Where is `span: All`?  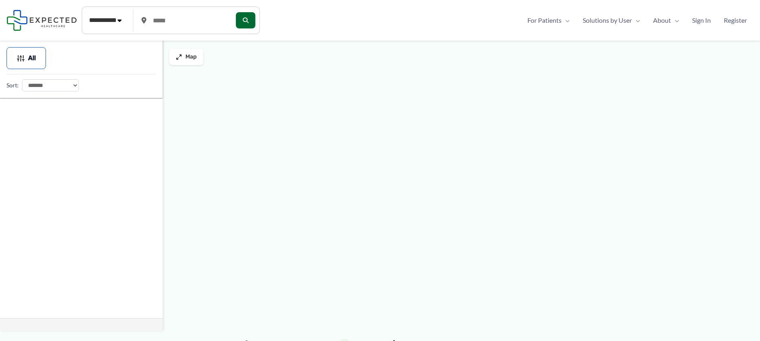 span: All is located at coordinates (32, 58).